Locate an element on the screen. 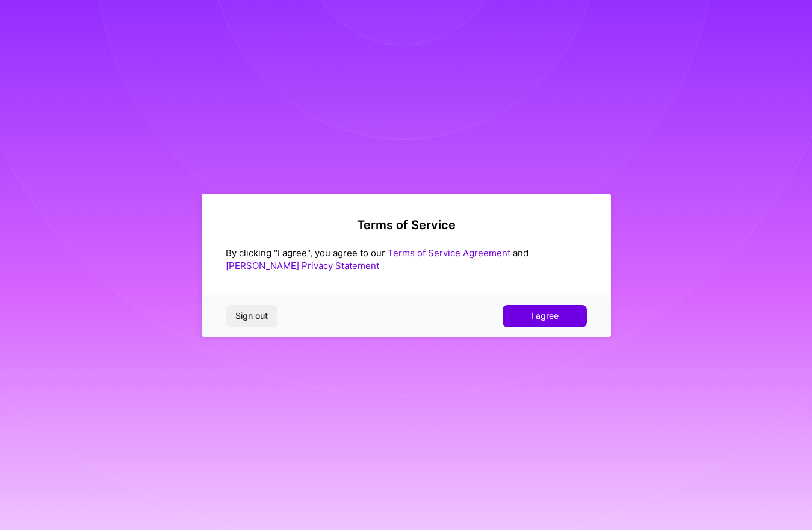 Image resolution: width=812 pixels, height=530 pixels. span: I agree is located at coordinates (544, 316).